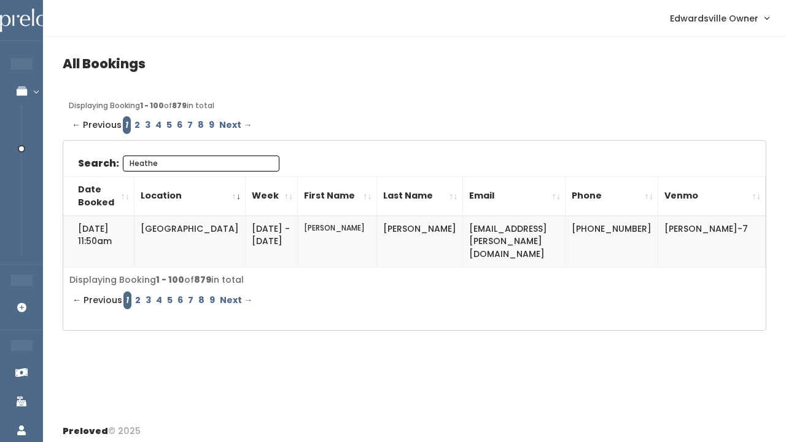  I want to click on input: Search:, so click(201, 163).